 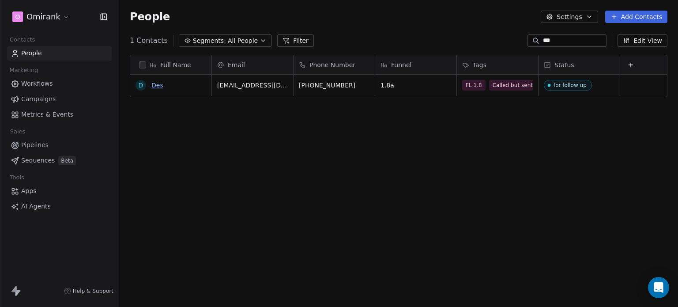 I want to click on span: AI Agents, so click(x=36, y=206).